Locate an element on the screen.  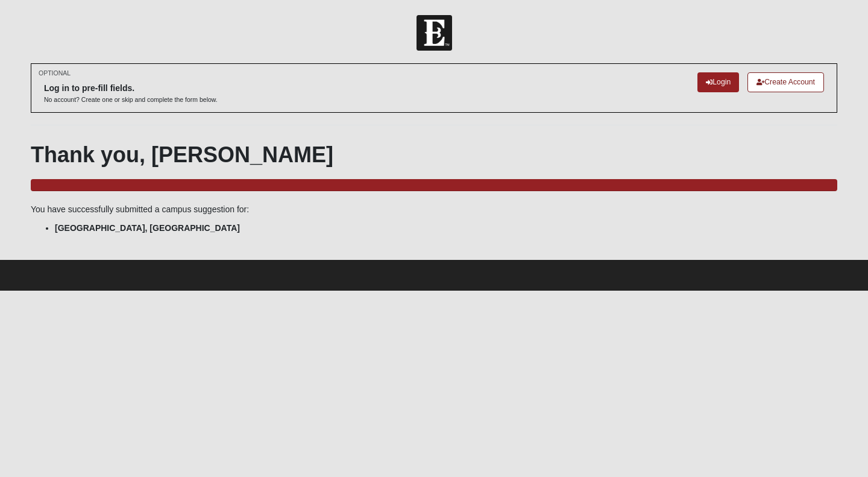
p: No account? Create one or skip and complete the form below. is located at coordinates (131, 99).